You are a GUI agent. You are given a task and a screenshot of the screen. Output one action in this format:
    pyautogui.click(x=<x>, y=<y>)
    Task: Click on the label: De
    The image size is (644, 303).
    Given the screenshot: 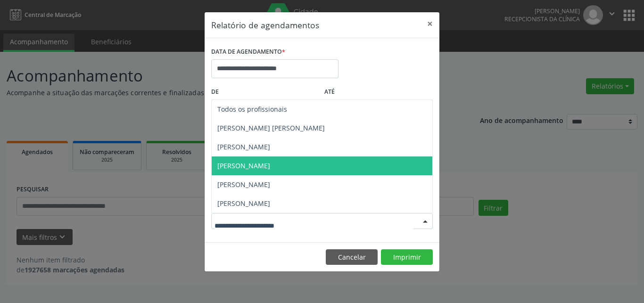 What is the action you would take?
    pyautogui.click(x=265, y=92)
    